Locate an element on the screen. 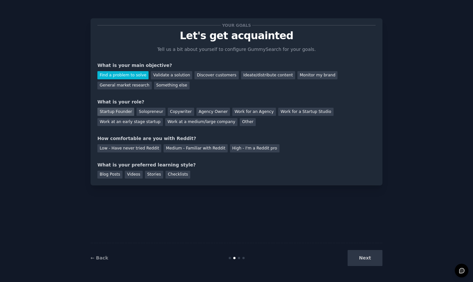 The height and width of the screenshot is (282, 473). div: What is your main objective? is located at coordinates (237, 65).